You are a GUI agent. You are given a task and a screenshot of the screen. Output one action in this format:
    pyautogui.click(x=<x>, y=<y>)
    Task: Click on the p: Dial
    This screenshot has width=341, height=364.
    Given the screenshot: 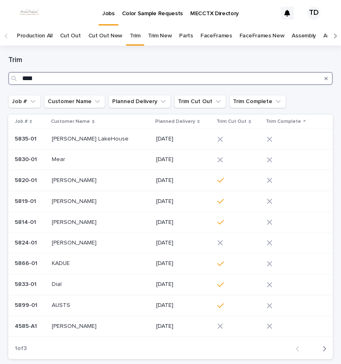 What is the action you would take?
    pyautogui.click(x=58, y=284)
    